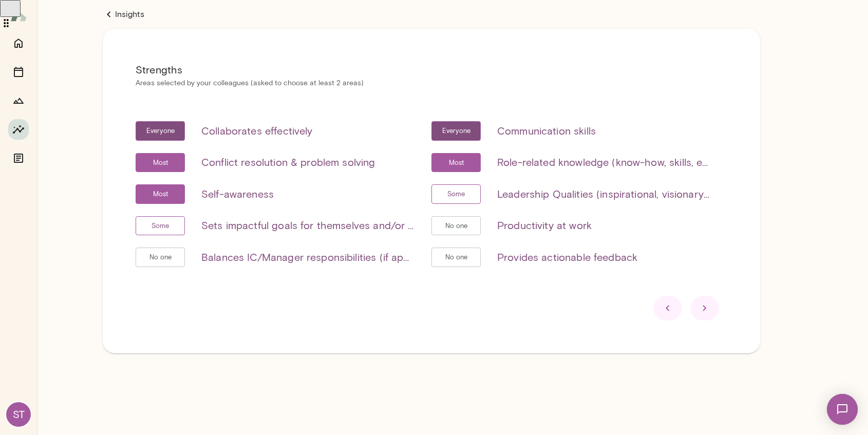  Describe the element at coordinates (19, 72) in the screenshot. I see `button: Sessions` at that location.